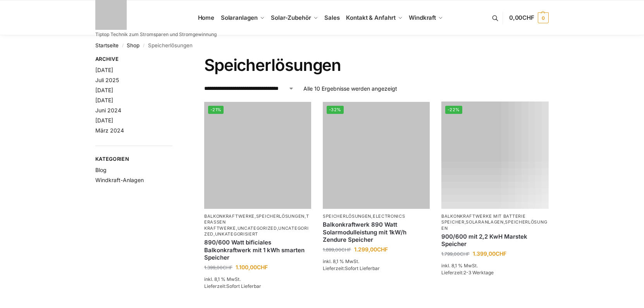  What do you see at coordinates (495, 156) in the screenshot?
I see `img: Balkonkraftwerk mit Marstek Speicher` at bounding box center [495, 156].